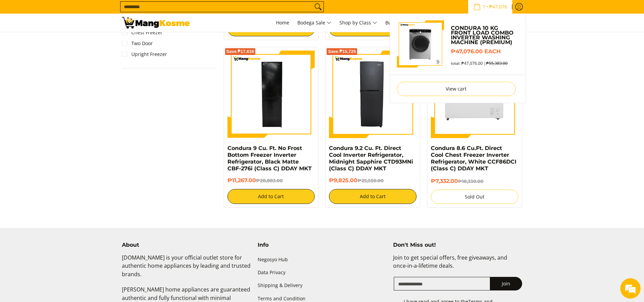  What do you see at coordinates (370, 181) in the screenshot?
I see `del: ₱25,550.00` at bounding box center [370, 181].